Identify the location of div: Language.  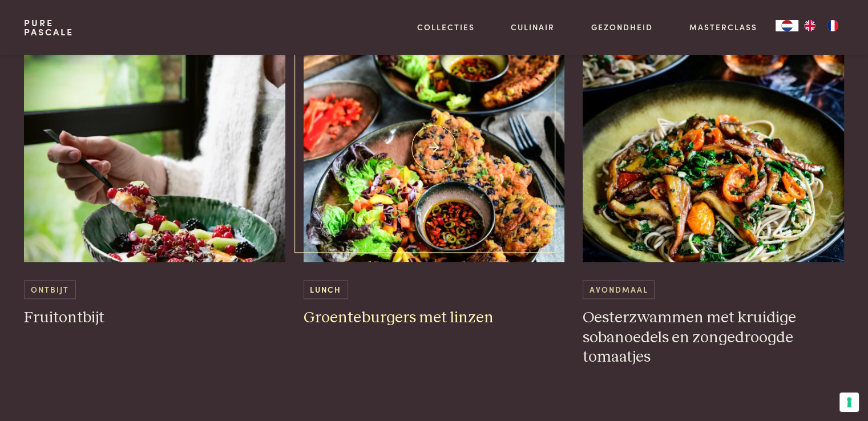
(787, 26).